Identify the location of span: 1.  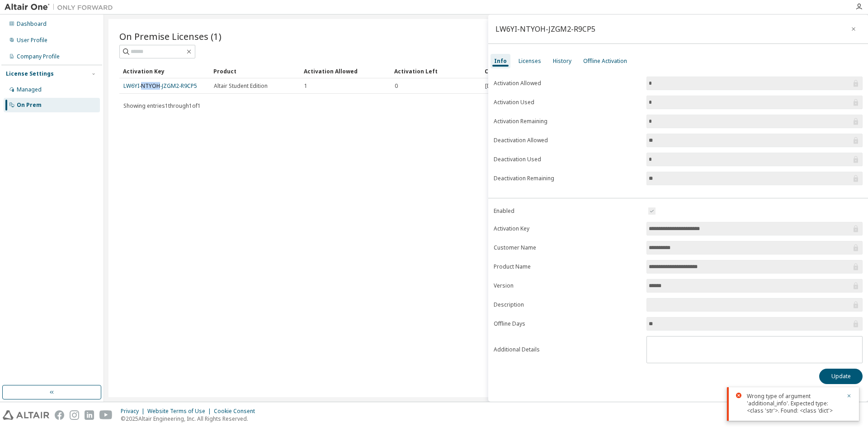
(306, 86).